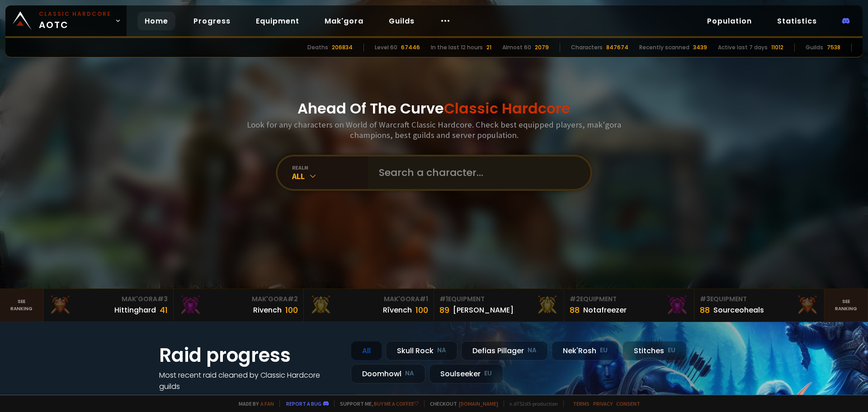  Describe the element at coordinates (330, 167) in the screenshot. I see `div: realm` at that location.